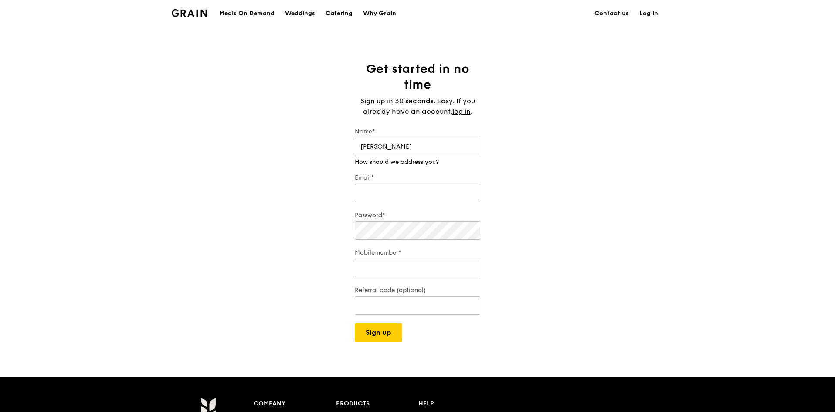 The height and width of the screenshot is (412, 835). What do you see at coordinates (418, 106) in the screenshot?
I see `span: Sign up in 30 seconds. Easy. If you already have an account,` at bounding box center [418, 106].